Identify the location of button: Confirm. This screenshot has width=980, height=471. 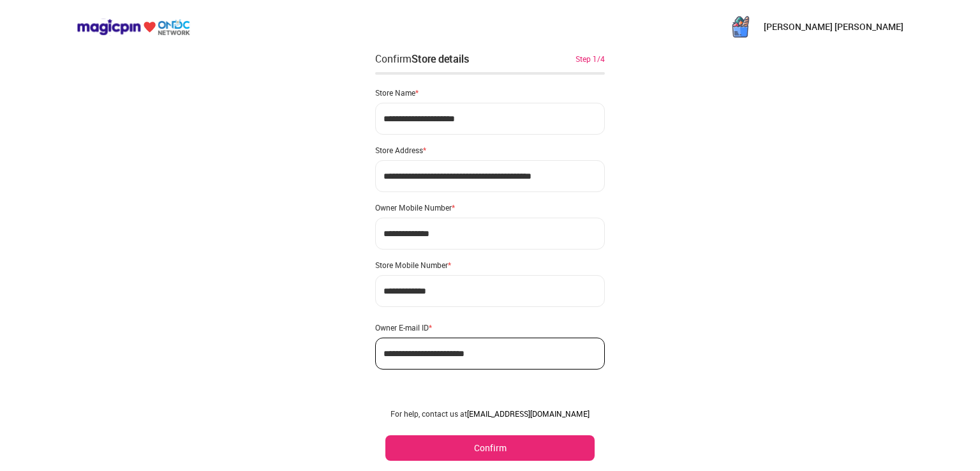
(490, 448).